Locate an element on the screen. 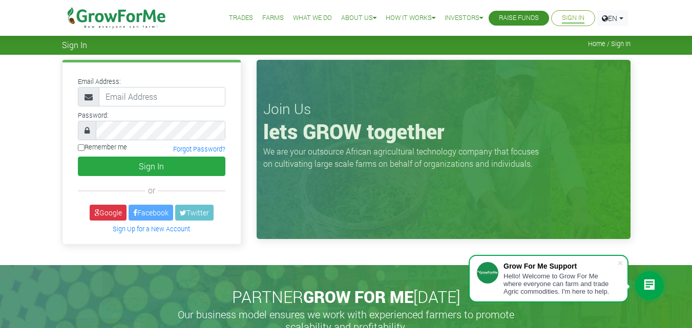 This screenshot has height=328, width=692. a: Trades is located at coordinates (241, 18).